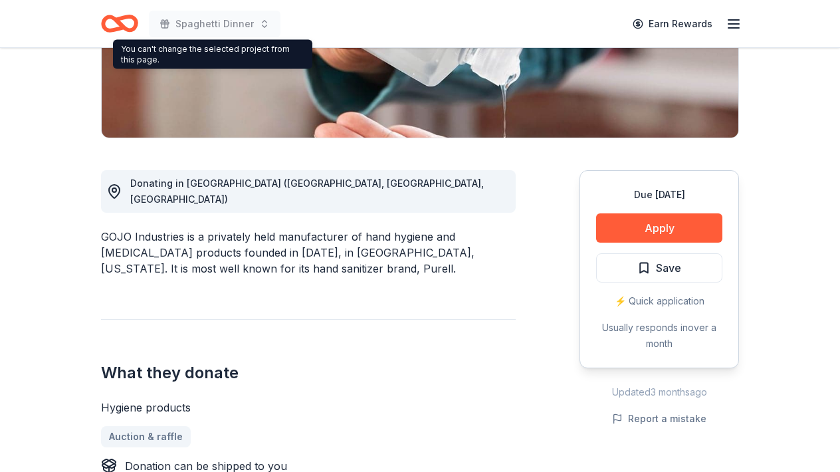 Image resolution: width=840 pixels, height=472 pixels. Describe the element at coordinates (215, 24) in the screenshot. I see `span: Spaghetti Dinner` at that location.